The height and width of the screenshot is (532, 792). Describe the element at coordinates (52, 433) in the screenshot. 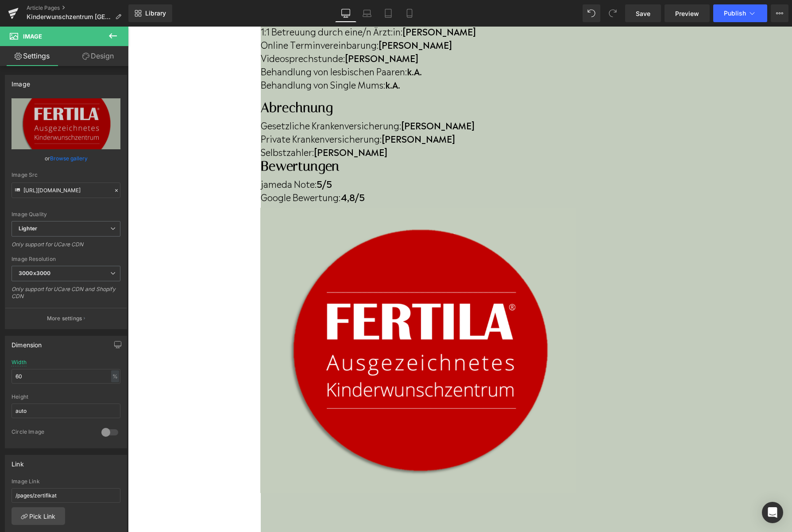

I see `div: Circle Image` at that location.